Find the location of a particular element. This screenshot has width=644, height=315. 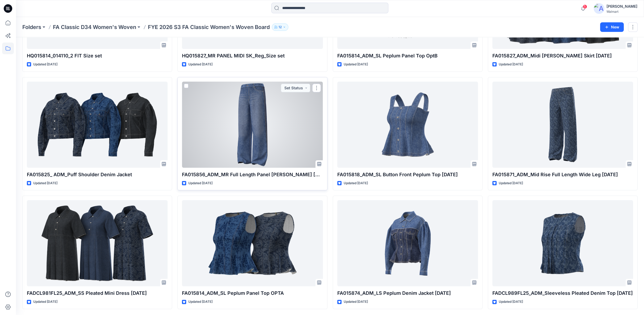

div: Walmart is located at coordinates (622, 11).